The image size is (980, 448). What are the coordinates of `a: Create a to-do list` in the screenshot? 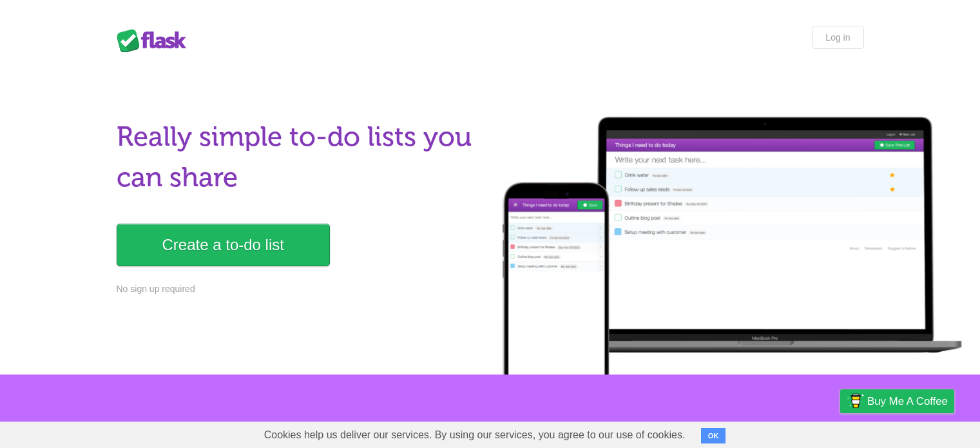 It's located at (223, 245).